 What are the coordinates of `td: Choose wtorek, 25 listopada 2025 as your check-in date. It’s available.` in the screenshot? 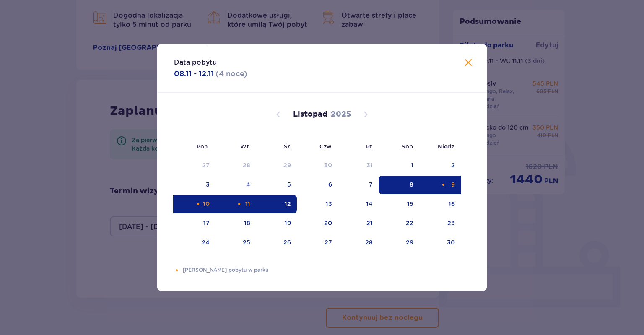 It's located at (235, 243).